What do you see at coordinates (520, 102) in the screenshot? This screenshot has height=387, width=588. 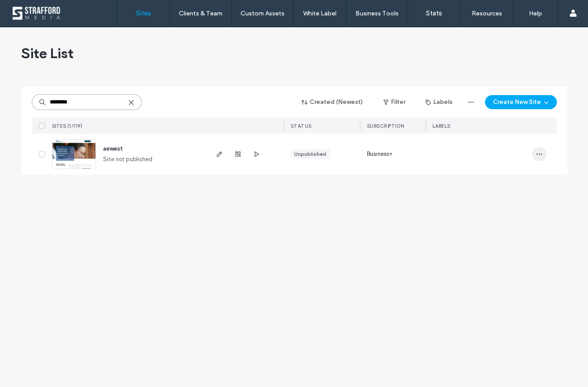 I see `button: Create New Site` at bounding box center [520, 102].